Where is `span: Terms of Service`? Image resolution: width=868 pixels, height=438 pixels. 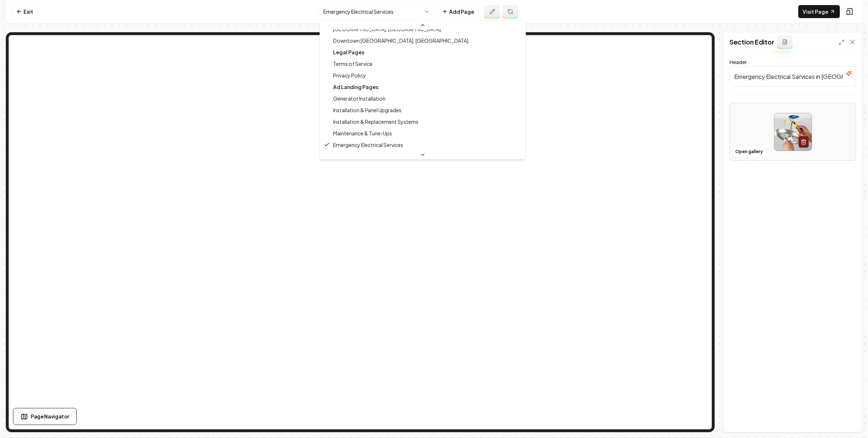
span: Terms of Service is located at coordinates (353, 63).